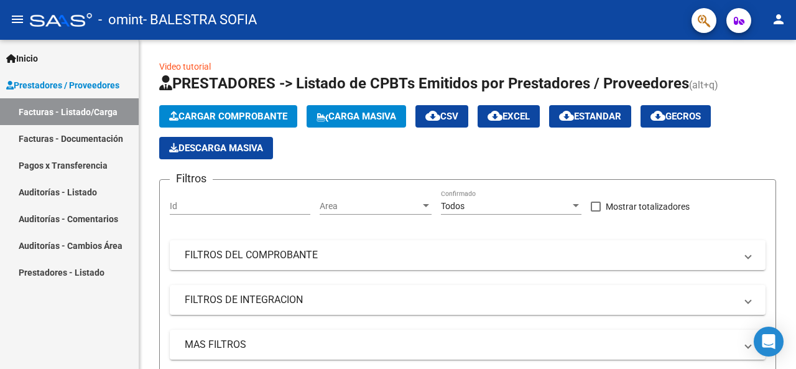 This screenshot has width=796, height=369. Describe the element at coordinates (590, 116) in the screenshot. I see `button: Estandar` at that location.